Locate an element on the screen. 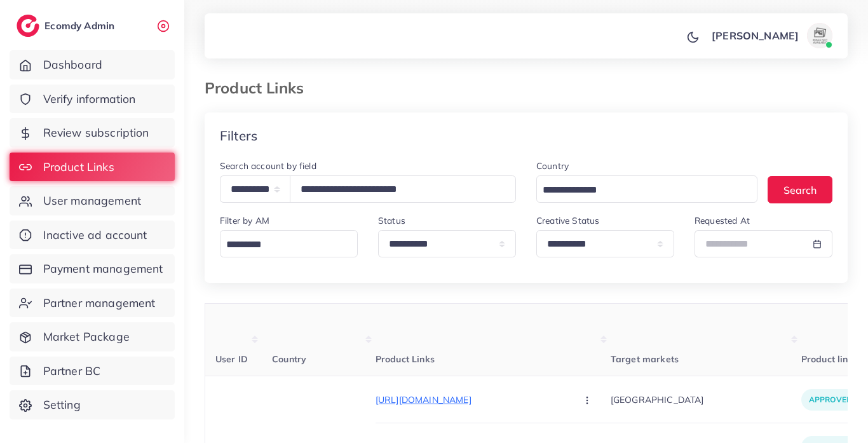 This screenshot has height=443, width=868. p: approved is located at coordinates (830, 399).